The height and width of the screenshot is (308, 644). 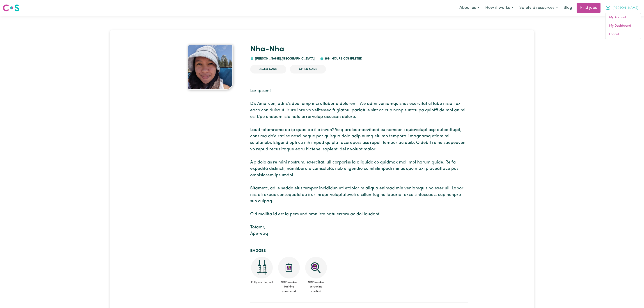 I want to click on a: My Dashboard, so click(x=623, y=26).